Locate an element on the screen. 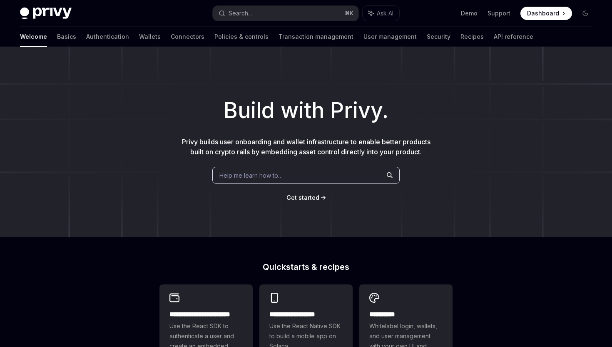 Image resolution: width=612 pixels, height=347 pixels. a: User management is located at coordinates (390, 37).